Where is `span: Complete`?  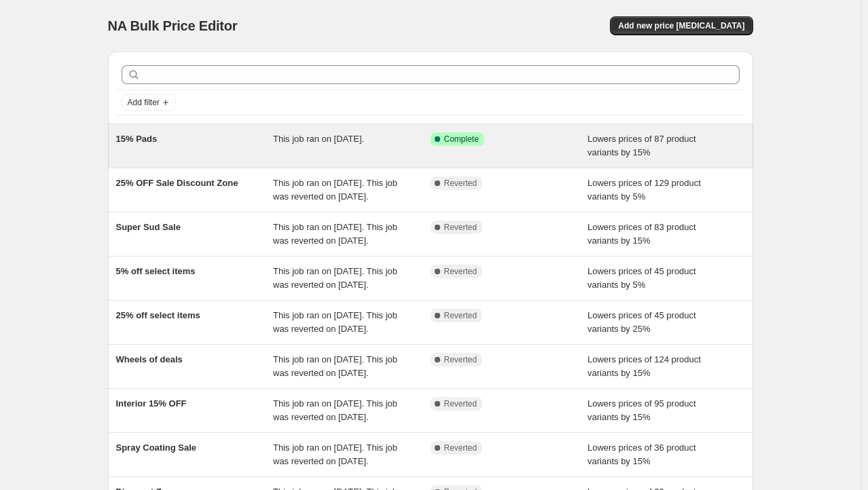 span: Complete is located at coordinates (461, 139).